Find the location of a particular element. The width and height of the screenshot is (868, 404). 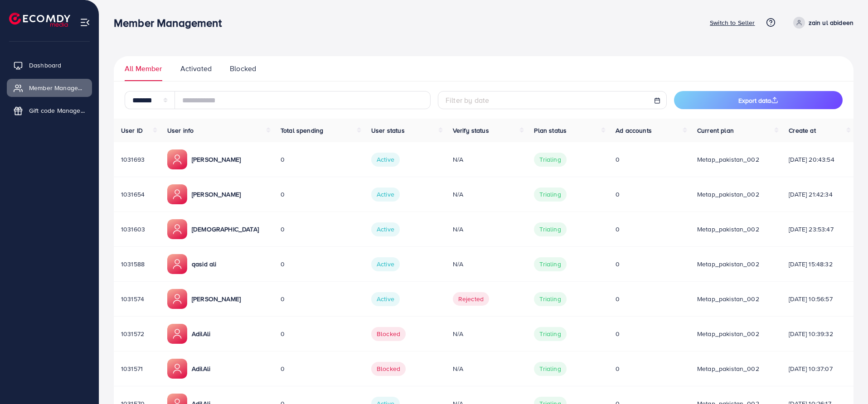

p: qasid ali is located at coordinates (204, 264).